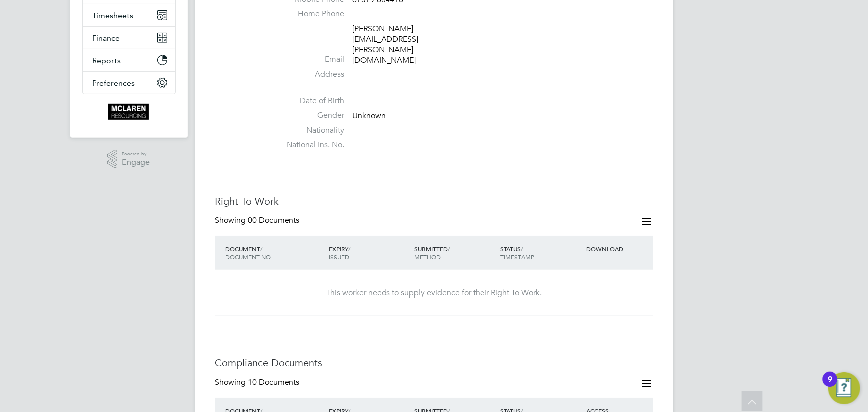  I want to click on div: SUBMITTED, so click(455, 253).